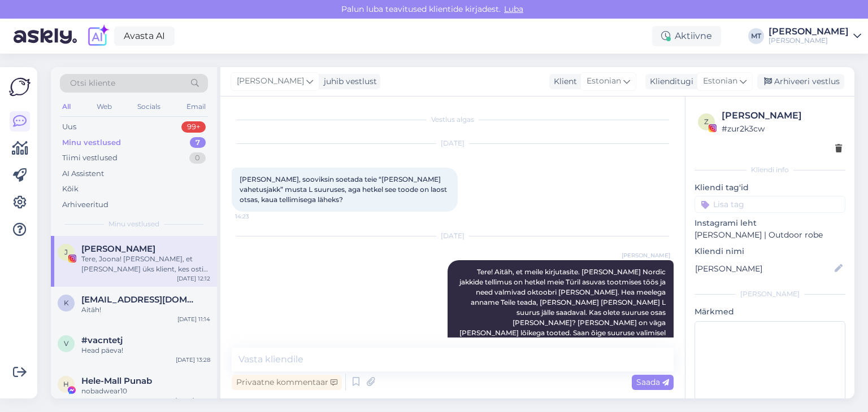 Image resolution: width=868 pixels, height=412 pixels. Describe the element at coordinates (70, 189) in the screenshot. I see `div: Kõik` at that location.